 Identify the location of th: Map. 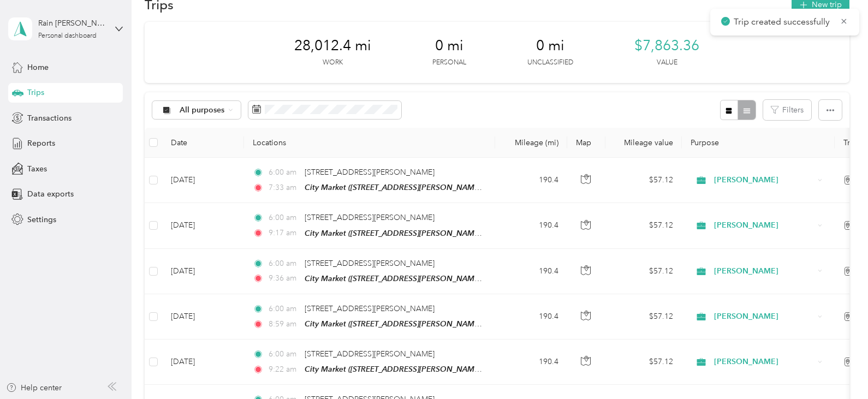
(587, 142).